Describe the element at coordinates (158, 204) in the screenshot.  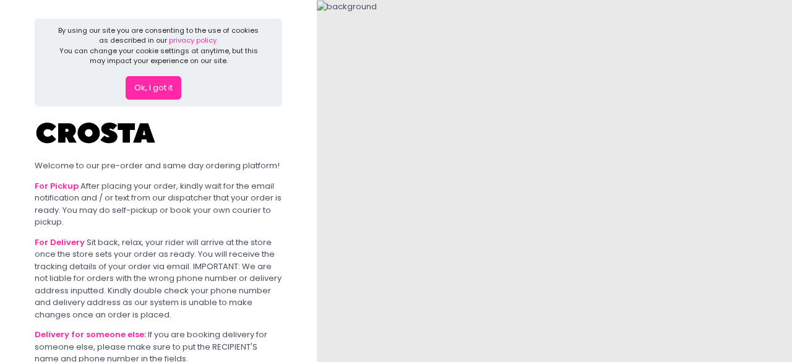
I see `div: After placing your order, kindly wait for the email notification and / or text from our dispatche...` at that location.